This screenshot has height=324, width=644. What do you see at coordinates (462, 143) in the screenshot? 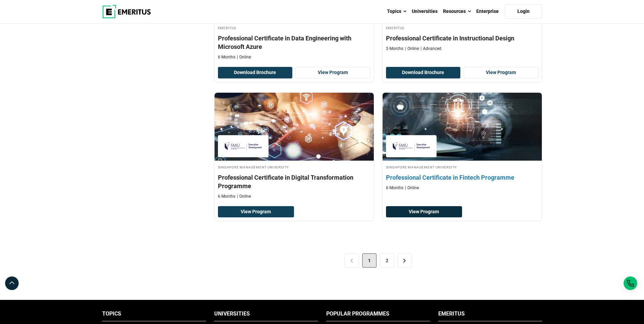
I see `a: Finance Course by Singapore Management University - Singapore Management University Singapore Man...` at bounding box center [462, 143].